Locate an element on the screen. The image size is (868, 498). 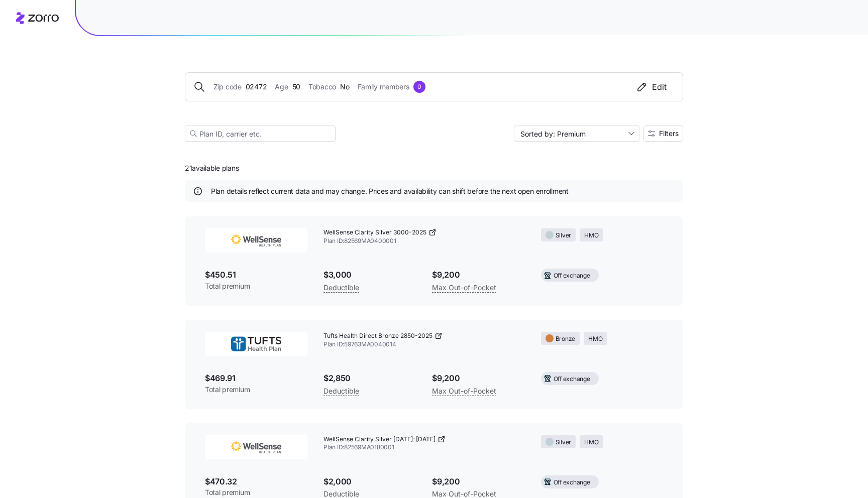
span: $2,000 is located at coordinates (370, 481).